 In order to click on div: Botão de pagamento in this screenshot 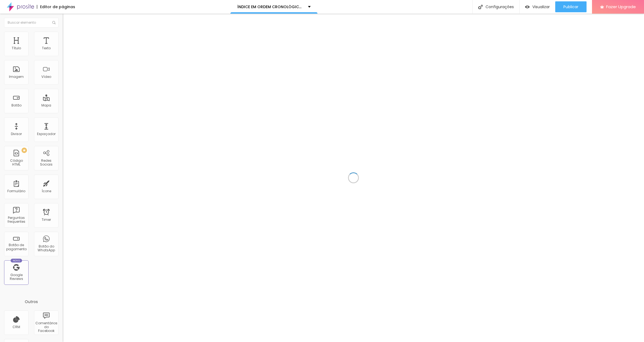, I will do `click(16, 247)`.